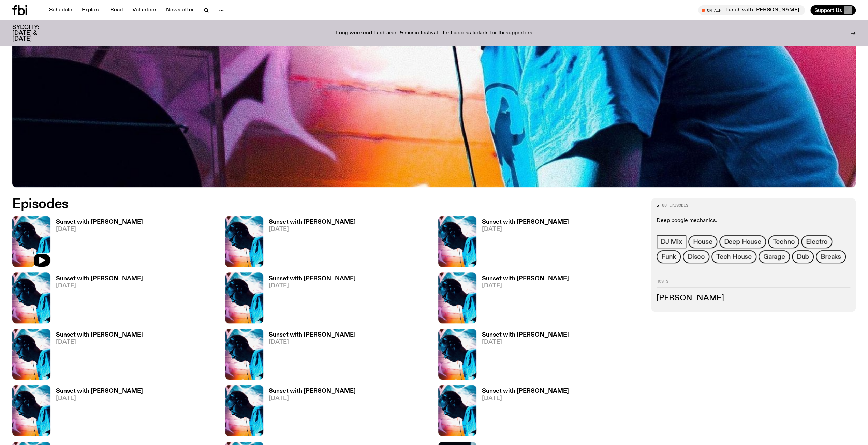 The image size is (868, 445). Describe the element at coordinates (734, 257) in the screenshot. I see `a: Tech House` at that location.